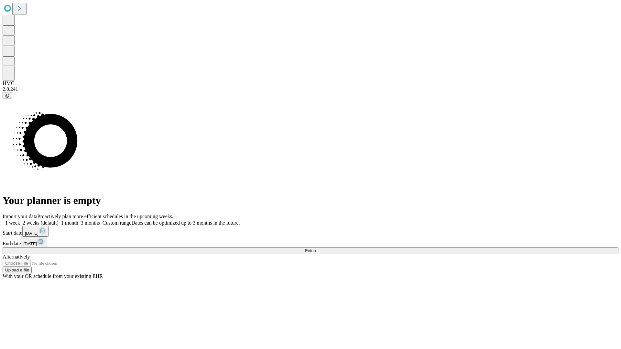 Image resolution: width=621 pixels, height=349 pixels. I want to click on h1: Your planner is empty, so click(310, 200).